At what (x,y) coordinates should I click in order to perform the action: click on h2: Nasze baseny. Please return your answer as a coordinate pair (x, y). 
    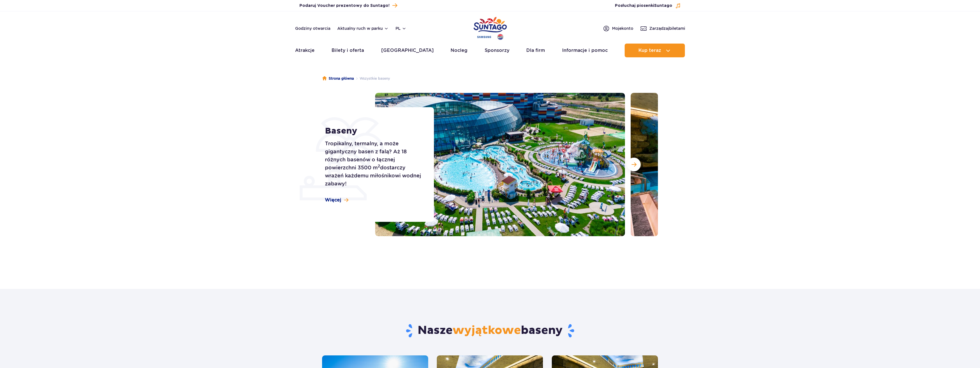
    Looking at the image, I should click on (490, 331).